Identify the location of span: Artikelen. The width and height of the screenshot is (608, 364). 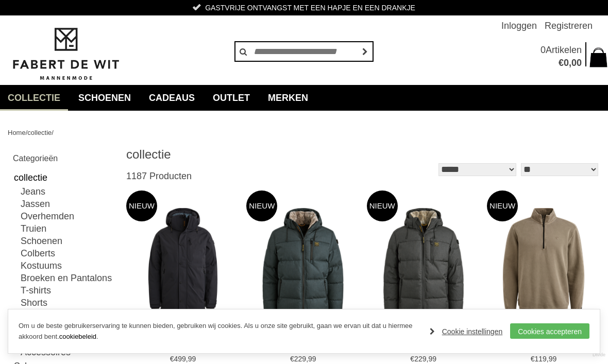
(564, 50).